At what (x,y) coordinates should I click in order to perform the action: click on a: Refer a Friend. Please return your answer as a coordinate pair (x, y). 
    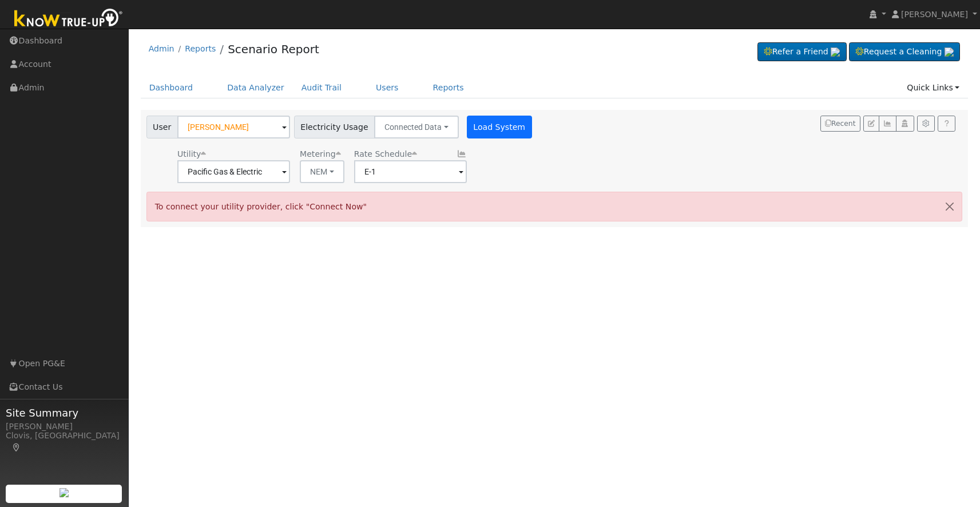
    Looking at the image, I should click on (803, 52).